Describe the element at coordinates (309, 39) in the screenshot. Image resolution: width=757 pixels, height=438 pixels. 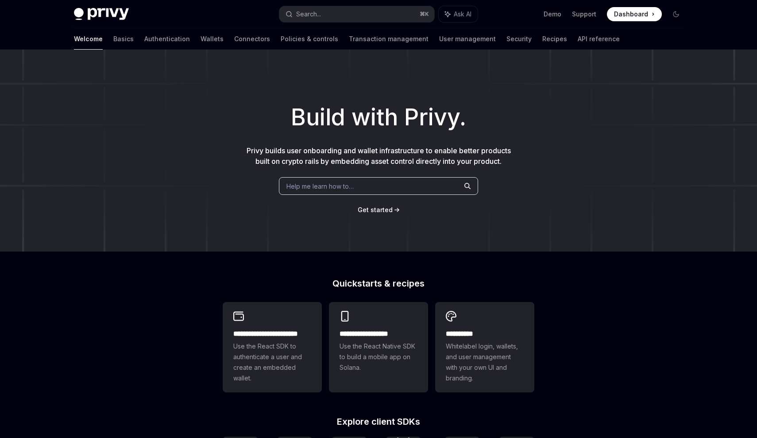
I see `a: Policies & controls` at that location.